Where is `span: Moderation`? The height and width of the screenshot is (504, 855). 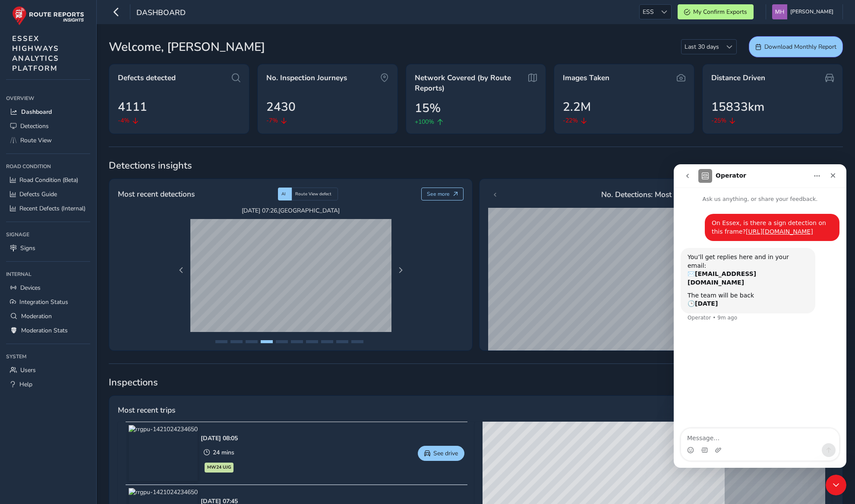 span: Moderation is located at coordinates (37, 316).